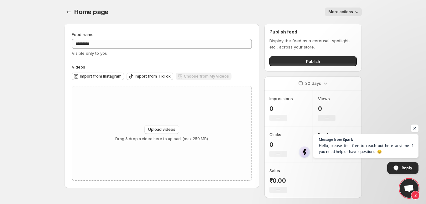 This screenshot has width=426, height=204. I want to click on span: Home page, so click(91, 12).